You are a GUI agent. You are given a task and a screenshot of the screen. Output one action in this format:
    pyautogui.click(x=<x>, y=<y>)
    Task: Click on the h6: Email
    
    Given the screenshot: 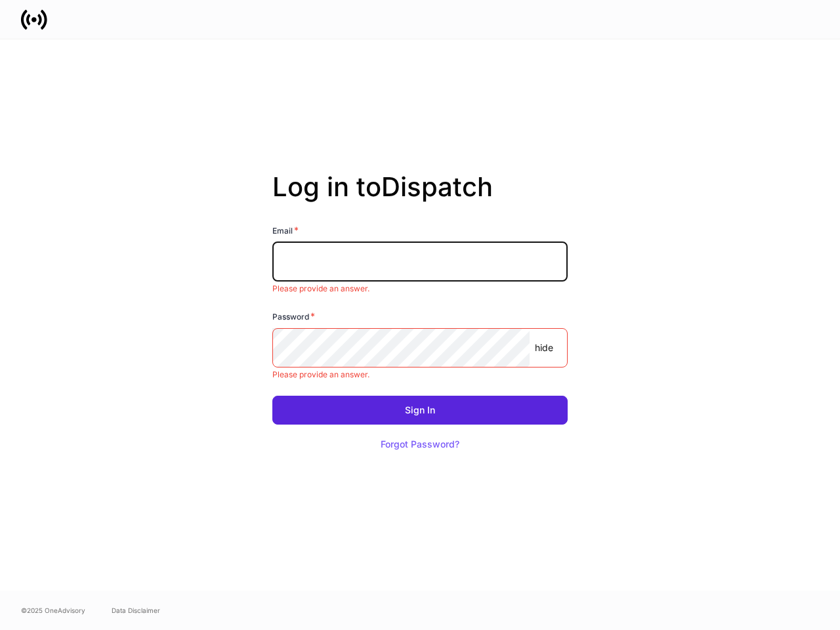 What is the action you would take?
    pyautogui.click(x=285, y=230)
    